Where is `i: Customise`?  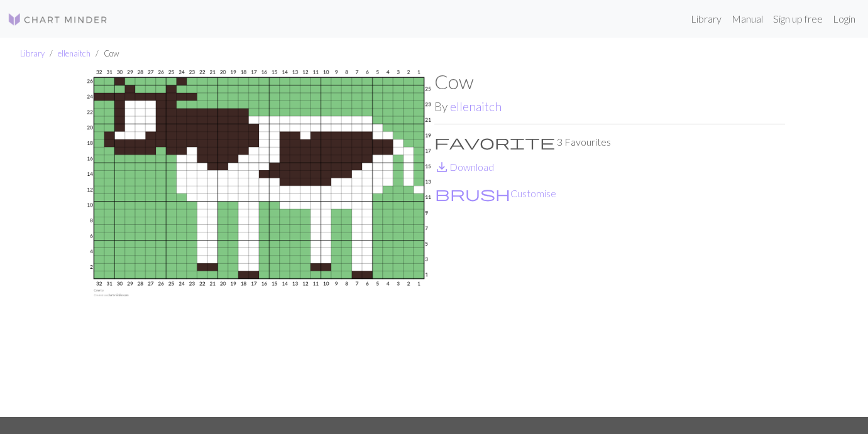
i: Customise is located at coordinates (473, 194).